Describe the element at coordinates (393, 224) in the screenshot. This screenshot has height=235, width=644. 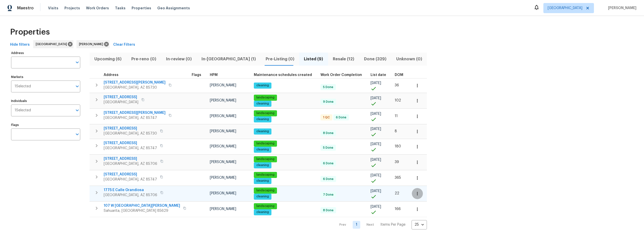
I see `p: Items Per Page` at that location.